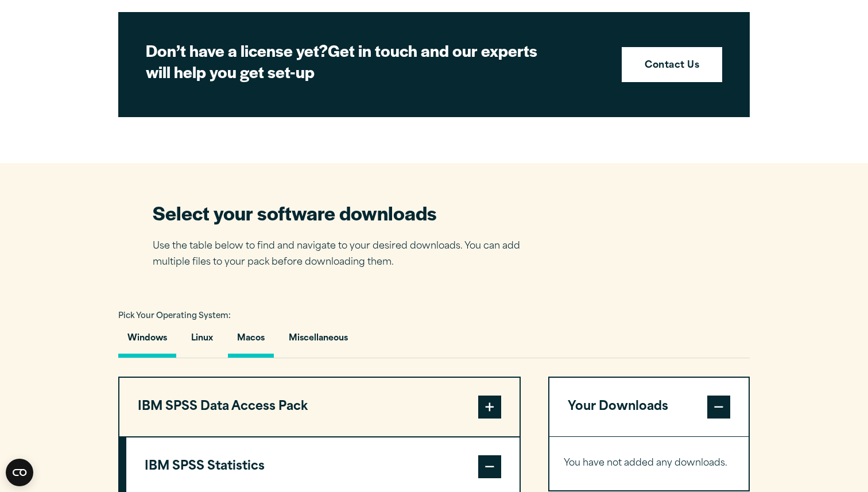 The width and height of the screenshot is (868, 492). I want to click on div: Your Downloads, so click(649, 463).